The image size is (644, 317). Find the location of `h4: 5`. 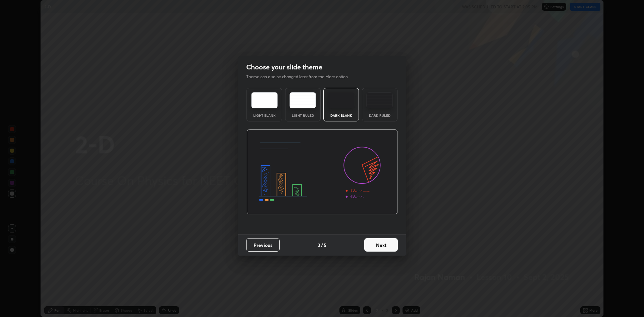

h4: 5 is located at coordinates (325, 245).